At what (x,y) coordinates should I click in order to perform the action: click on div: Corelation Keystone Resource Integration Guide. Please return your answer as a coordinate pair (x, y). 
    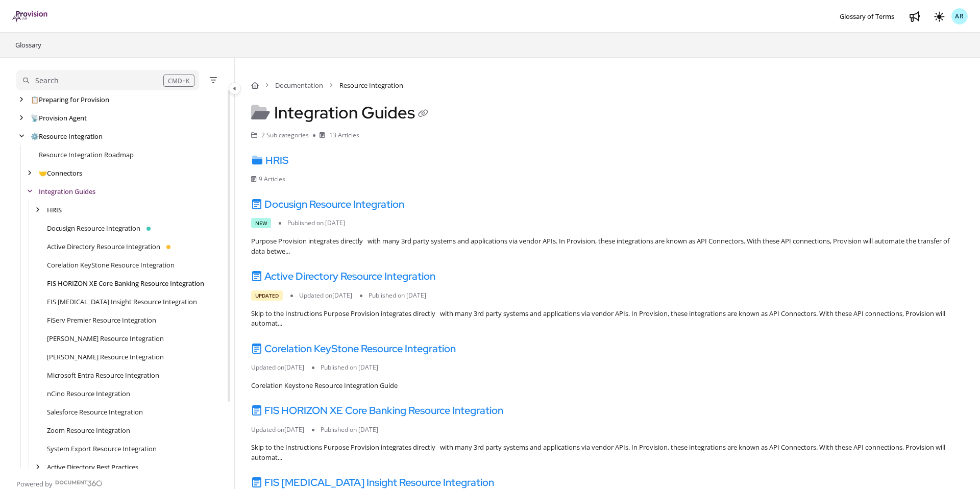
    Looking at the image, I should click on (608, 386).